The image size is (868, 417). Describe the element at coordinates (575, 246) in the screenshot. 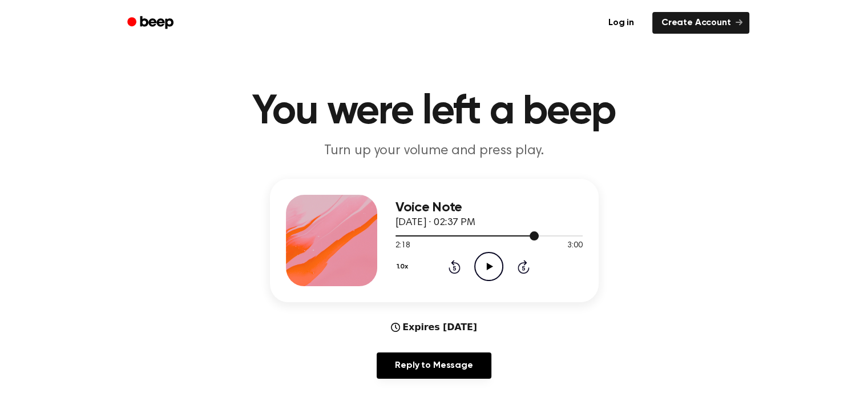

I see `span: 3:00` at that location.